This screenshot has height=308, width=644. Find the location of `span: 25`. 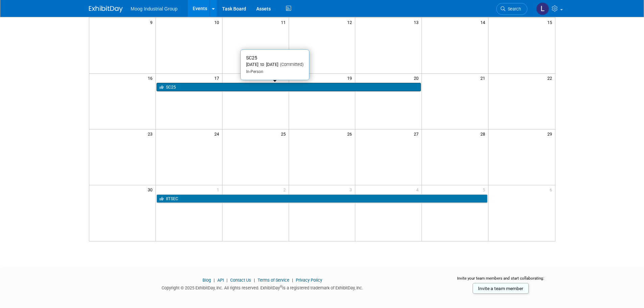

span: 25 is located at coordinates (285, 134).